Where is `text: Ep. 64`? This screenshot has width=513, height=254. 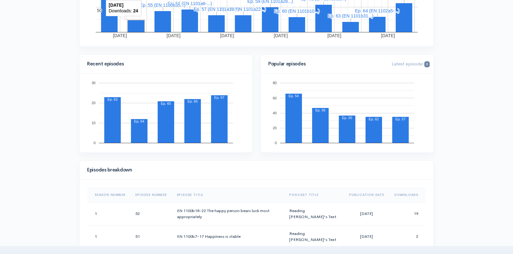 text: Ep. 64 is located at coordinates (139, 121).